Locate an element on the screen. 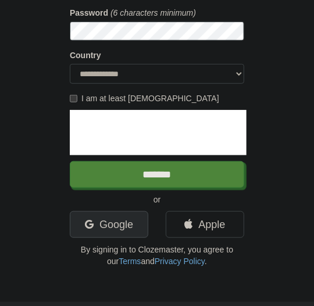  a: Apple is located at coordinates (205, 225).